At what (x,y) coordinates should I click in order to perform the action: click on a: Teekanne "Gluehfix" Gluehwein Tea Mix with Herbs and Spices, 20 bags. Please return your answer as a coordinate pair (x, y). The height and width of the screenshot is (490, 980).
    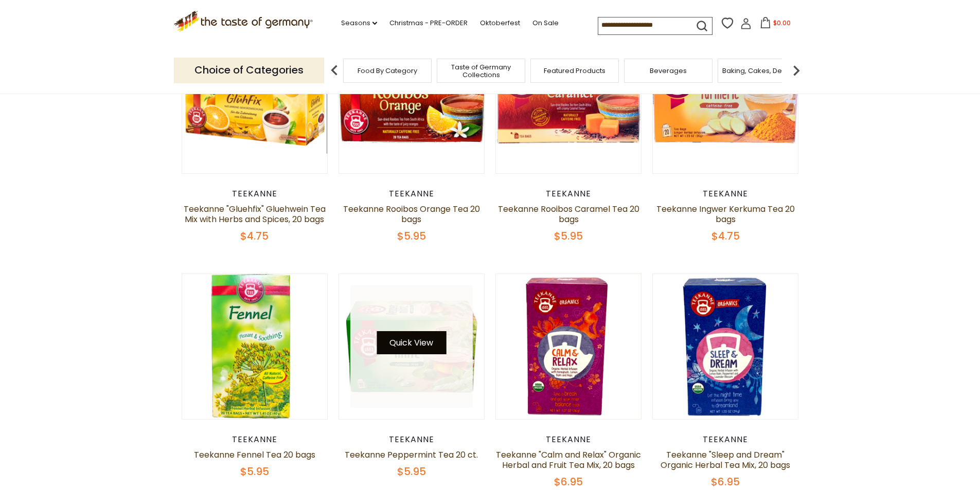
    Looking at the image, I should click on (255, 214).